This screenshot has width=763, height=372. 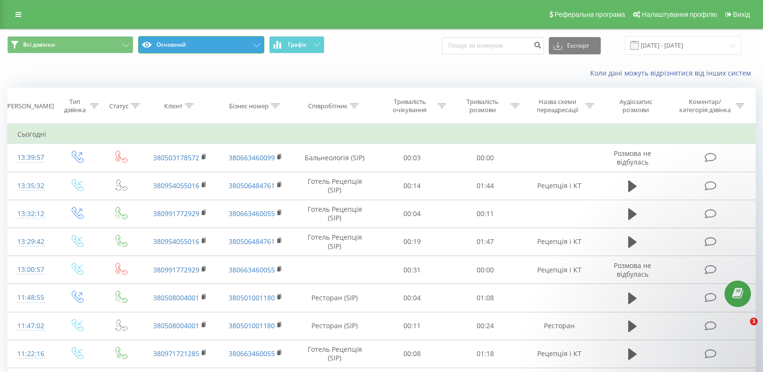 What do you see at coordinates (31, 354) in the screenshot?
I see `div: 11:22:16` at bounding box center [31, 354].